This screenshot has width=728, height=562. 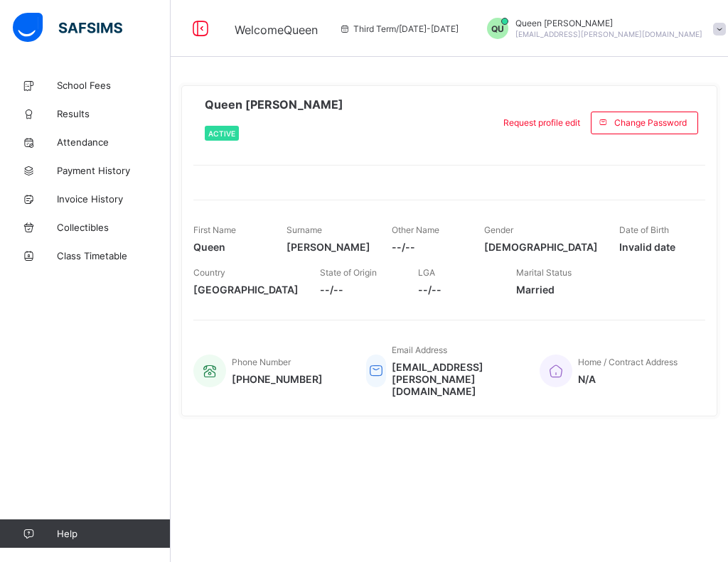 I want to click on span: Collectibles, so click(x=113, y=228).